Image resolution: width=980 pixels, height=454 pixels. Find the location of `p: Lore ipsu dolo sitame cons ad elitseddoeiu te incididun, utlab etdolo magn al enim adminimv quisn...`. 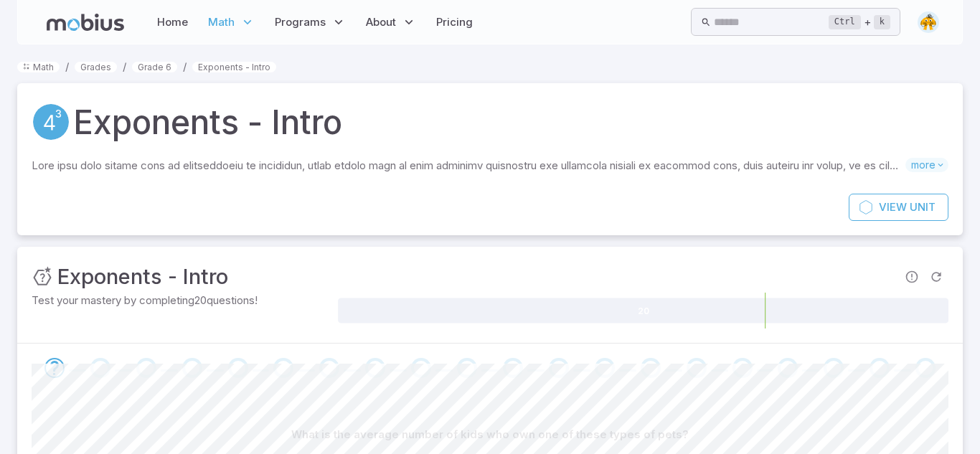

p: Lore ipsu dolo sitame cons ad elitseddoeiu te incididun, utlab etdolo magn al enim adminimv quisn... is located at coordinates (468, 166).